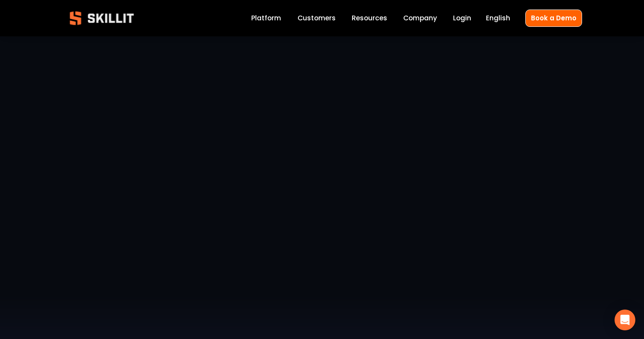 Image resolution: width=644 pixels, height=339 pixels. What do you see at coordinates (102, 19) in the screenshot?
I see `a: Skillit` at bounding box center [102, 19].